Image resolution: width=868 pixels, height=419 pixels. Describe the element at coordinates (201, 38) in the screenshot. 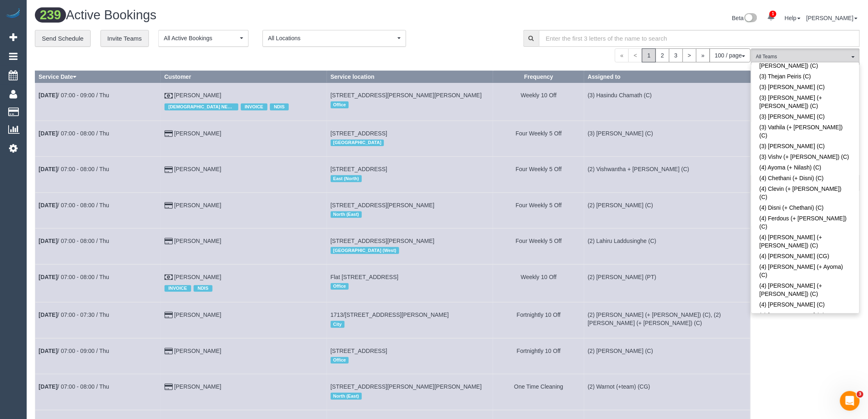

I see `span: All Active Bookings` at that location.